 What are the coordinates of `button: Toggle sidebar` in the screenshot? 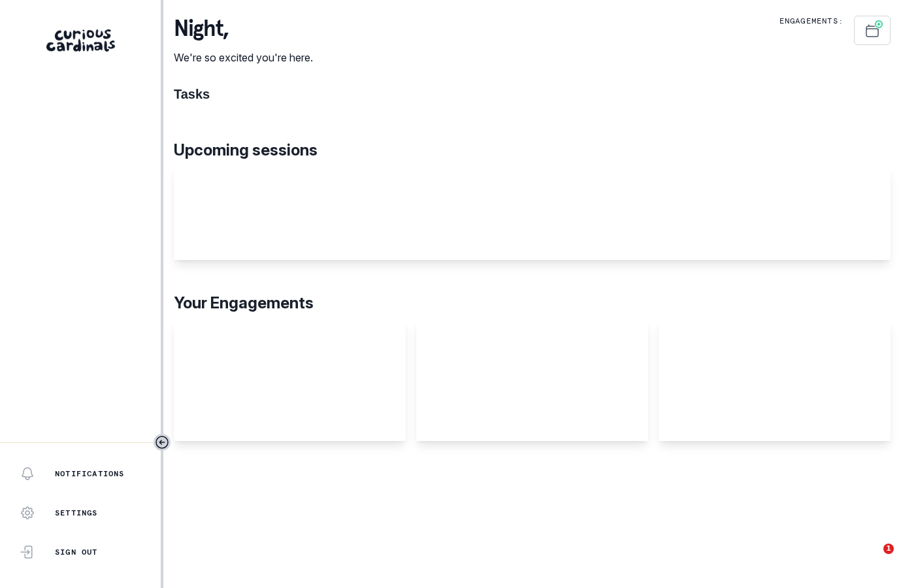 It's located at (162, 442).